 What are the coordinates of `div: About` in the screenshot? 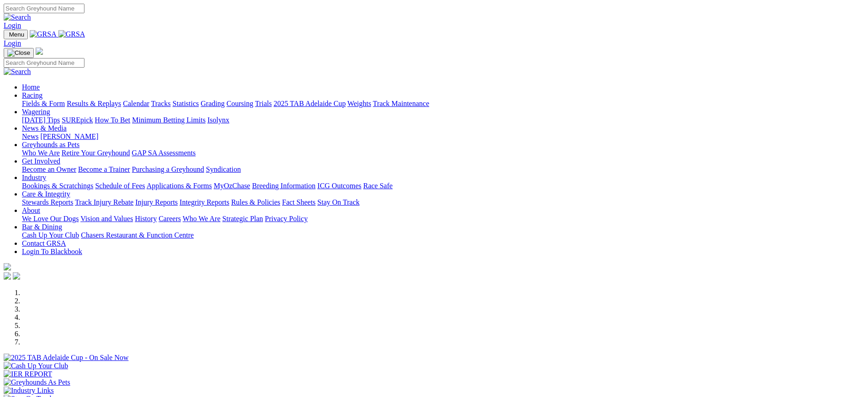 It's located at (443, 218).